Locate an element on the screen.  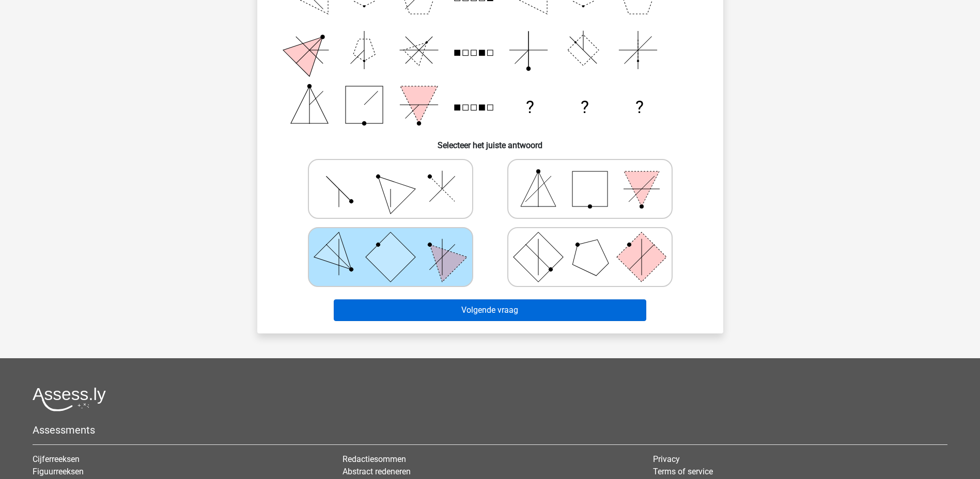
a: Privacy is located at coordinates (666, 459).